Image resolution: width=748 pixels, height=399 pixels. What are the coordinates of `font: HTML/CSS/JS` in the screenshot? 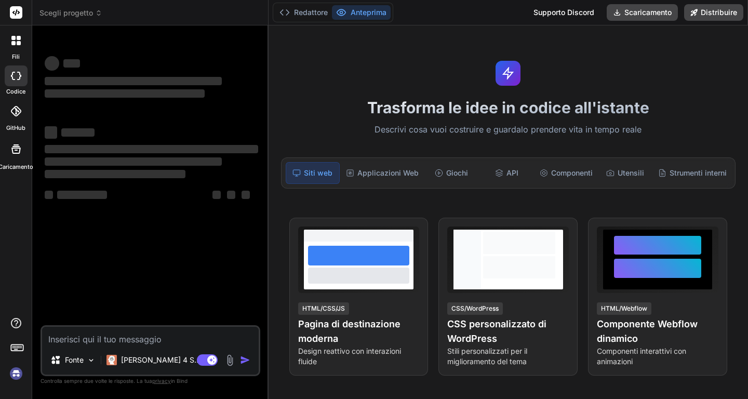 It's located at (324, 308).